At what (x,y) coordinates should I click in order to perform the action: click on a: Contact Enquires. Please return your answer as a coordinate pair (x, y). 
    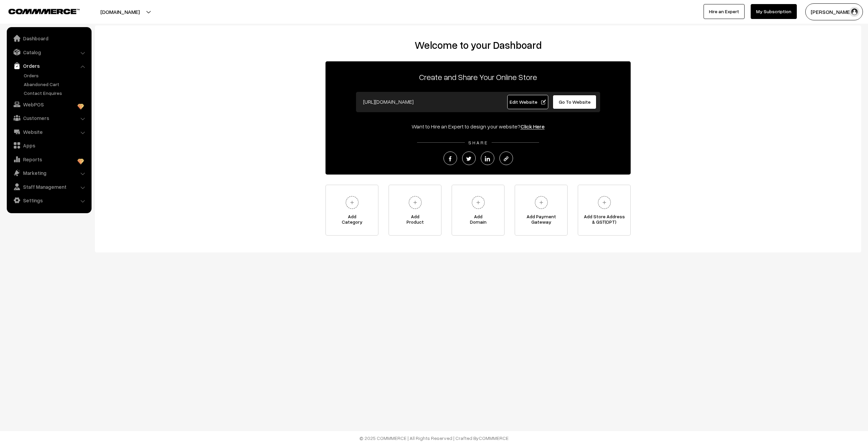
    Looking at the image, I should click on (55, 93).